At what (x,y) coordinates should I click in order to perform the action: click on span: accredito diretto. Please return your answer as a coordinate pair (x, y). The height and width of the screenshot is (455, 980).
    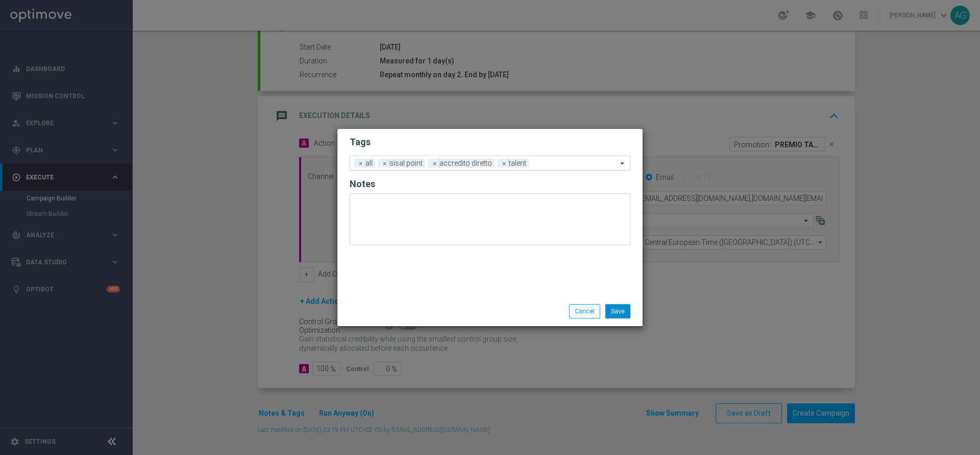
    Looking at the image, I should click on (465, 163).